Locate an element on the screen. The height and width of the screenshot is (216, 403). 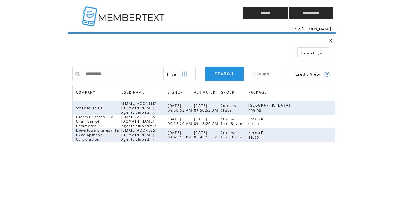
a: SEARCH is located at coordinates (225, 74).